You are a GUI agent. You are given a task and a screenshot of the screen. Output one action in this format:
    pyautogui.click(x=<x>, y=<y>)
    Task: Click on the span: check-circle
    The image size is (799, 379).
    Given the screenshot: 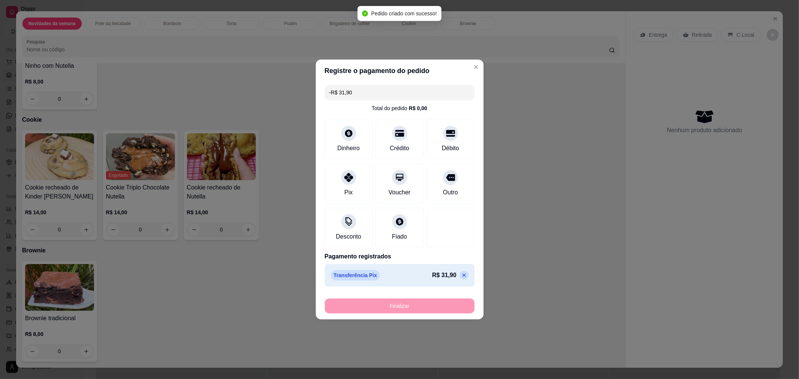 What is the action you would take?
    pyautogui.click(x=365, y=13)
    